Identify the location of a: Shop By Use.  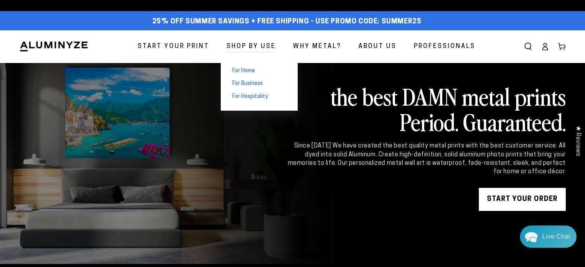
(251, 47).